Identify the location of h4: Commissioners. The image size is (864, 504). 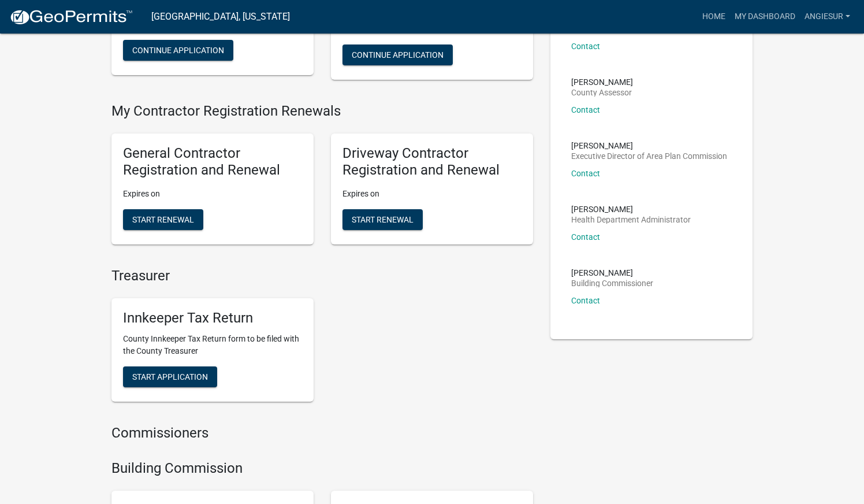
(322, 433).